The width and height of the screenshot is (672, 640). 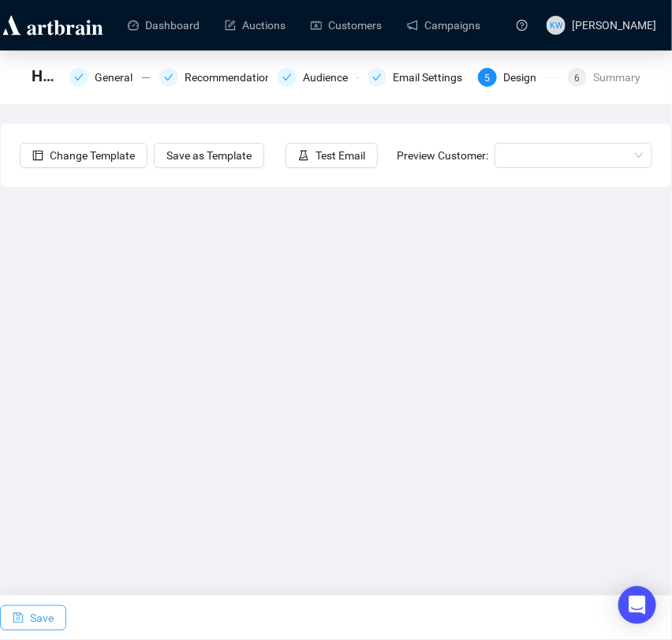 I want to click on a: Auctions, so click(x=254, y=25).